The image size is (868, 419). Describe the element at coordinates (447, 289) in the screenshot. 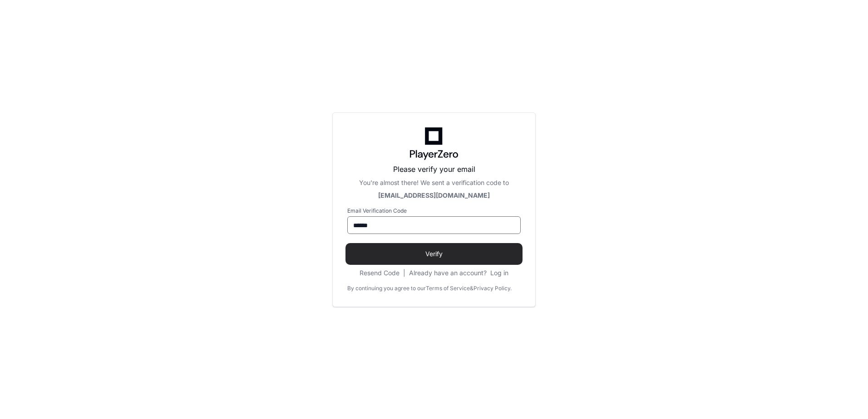

I see `a: Terms of Service` at that location.